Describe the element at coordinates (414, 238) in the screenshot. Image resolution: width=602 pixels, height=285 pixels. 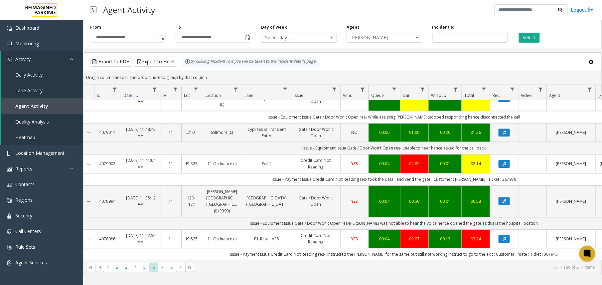
I see `a: 03:07` at that location.